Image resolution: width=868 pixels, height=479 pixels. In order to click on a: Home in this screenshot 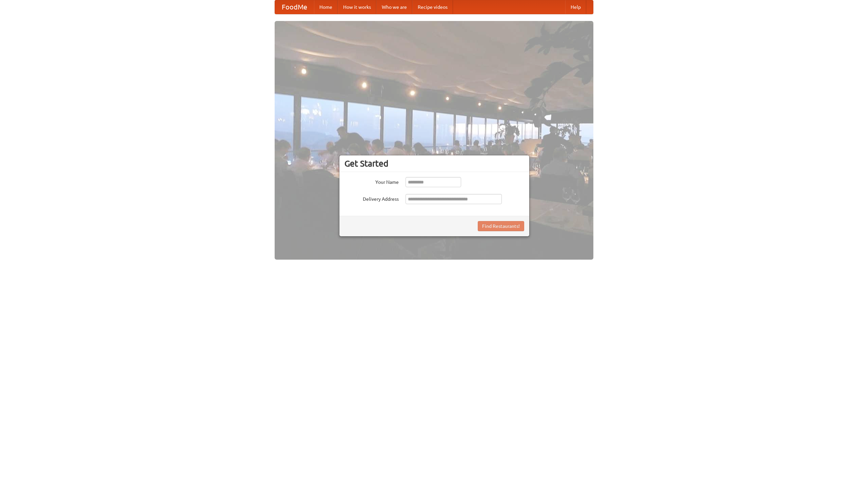, I will do `click(326, 7)`.